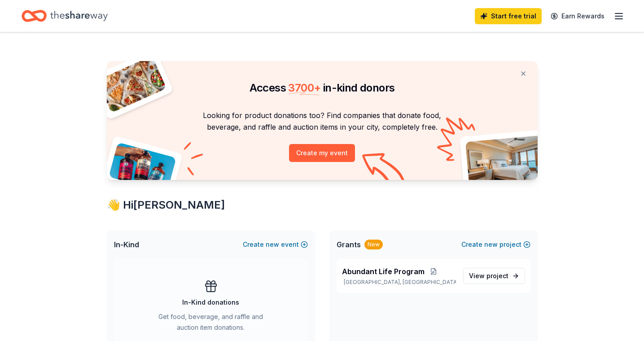 This screenshot has width=644, height=341. I want to click on button: Createnewproject, so click(496, 245).